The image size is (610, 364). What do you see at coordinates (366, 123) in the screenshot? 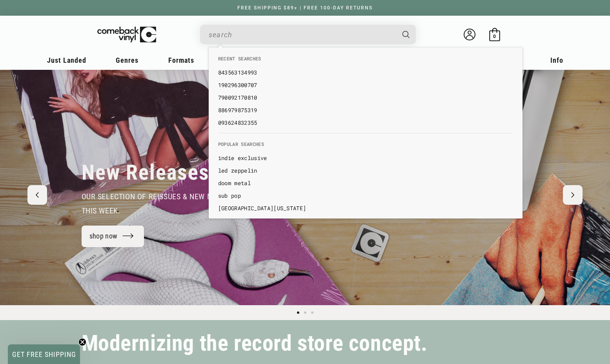
I see `li: recent_searches: 093624832355` at bounding box center [366, 123].